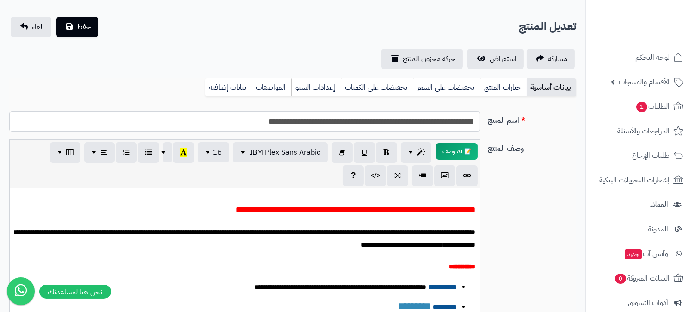 This screenshot has width=694, height=312. I want to click on span: مشاركه, so click(558, 59).